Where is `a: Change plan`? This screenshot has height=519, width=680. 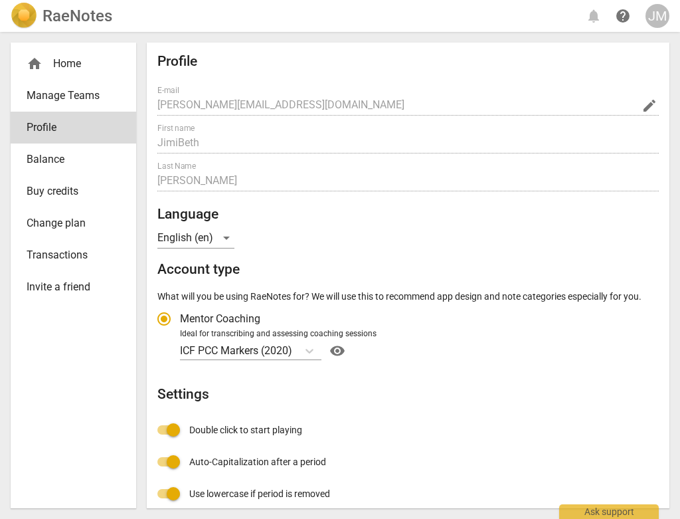 a: Change plan is located at coordinates (73, 223).